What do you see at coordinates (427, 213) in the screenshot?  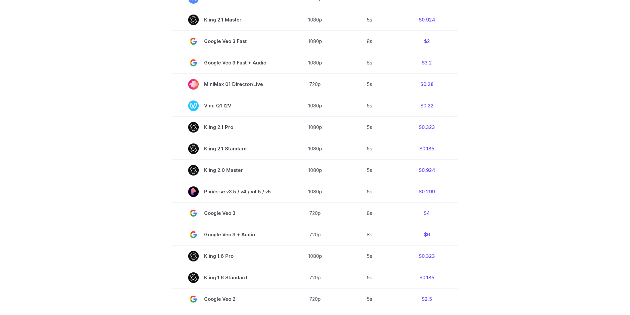 I see `td: $4` at bounding box center [427, 213].